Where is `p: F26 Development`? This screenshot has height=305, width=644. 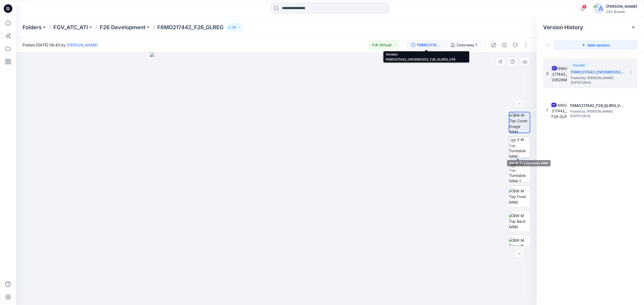 p: F26 Development is located at coordinates (123, 27).